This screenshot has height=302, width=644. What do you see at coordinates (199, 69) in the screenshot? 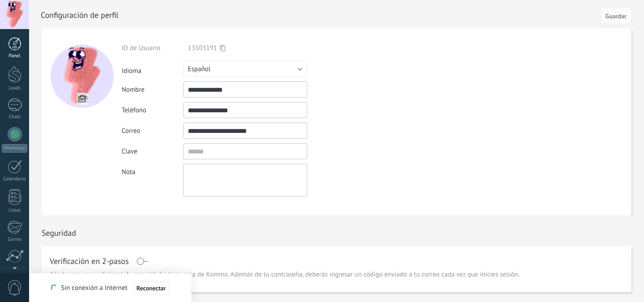
I see `span: Español` at bounding box center [199, 69].